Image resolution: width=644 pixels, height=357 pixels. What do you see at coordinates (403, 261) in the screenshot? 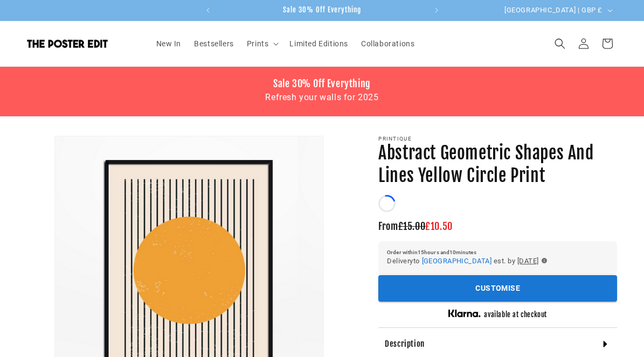
I see `span: Delivery to` at bounding box center [403, 261].